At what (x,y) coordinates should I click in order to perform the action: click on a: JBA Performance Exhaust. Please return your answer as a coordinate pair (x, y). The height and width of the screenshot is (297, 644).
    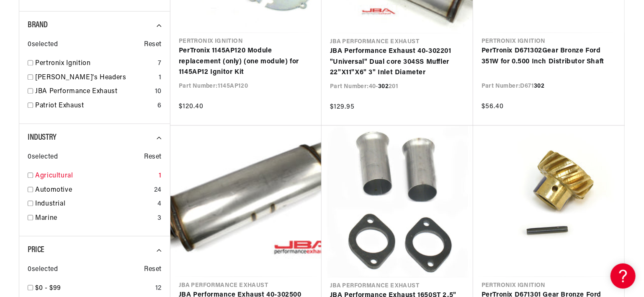
    Looking at the image, I should click on (94, 92).